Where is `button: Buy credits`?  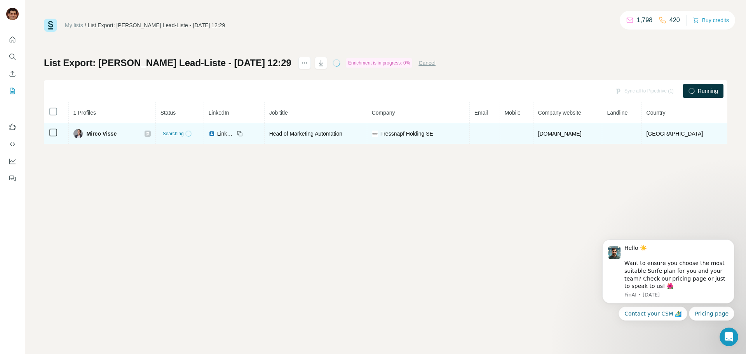
button: Buy credits is located at coordinates (711, 20).